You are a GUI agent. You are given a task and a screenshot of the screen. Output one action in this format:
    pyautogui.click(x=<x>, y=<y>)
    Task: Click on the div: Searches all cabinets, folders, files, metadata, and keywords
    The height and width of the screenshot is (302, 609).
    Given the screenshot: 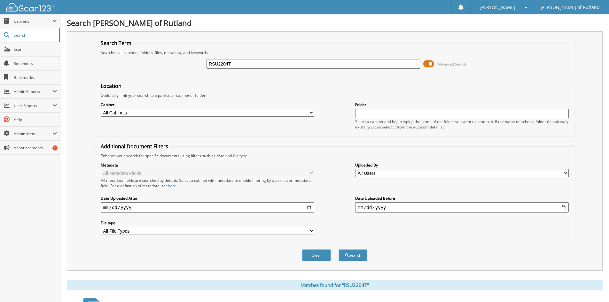 What is the action you would take?
    pyautogui.click(x=335, y=52)
    